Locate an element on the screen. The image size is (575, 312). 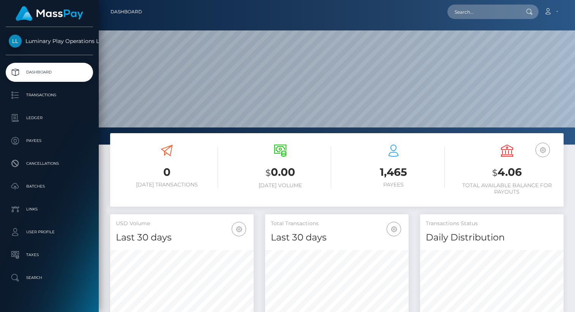
p: Links is located at coordinates (49, 209).